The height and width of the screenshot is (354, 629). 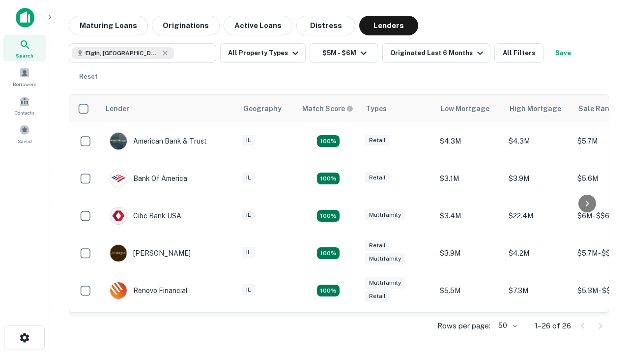 I want to click on h6: Match Score, so click(x=327, y=109).